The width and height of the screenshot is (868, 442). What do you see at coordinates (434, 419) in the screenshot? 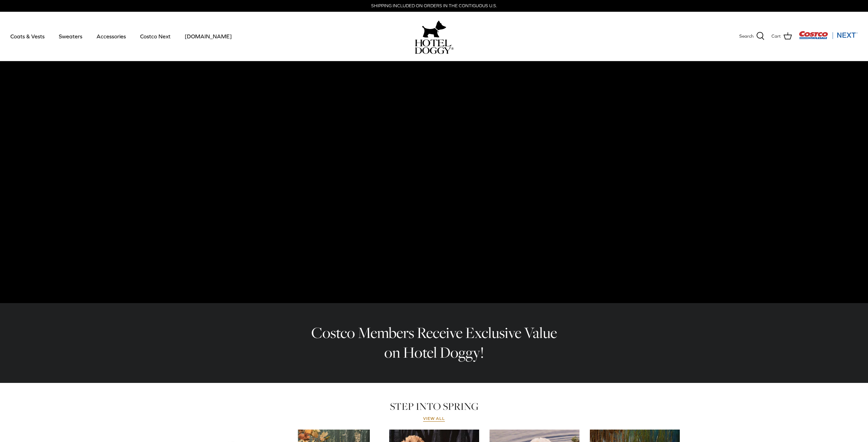
I see `a: View all` at bounding box center [434, 419].